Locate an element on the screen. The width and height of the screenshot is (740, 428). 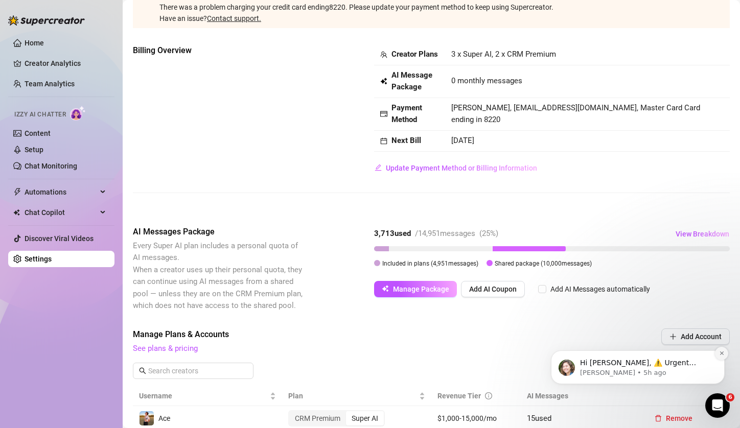
span: team is located at coordinates (384, 55).